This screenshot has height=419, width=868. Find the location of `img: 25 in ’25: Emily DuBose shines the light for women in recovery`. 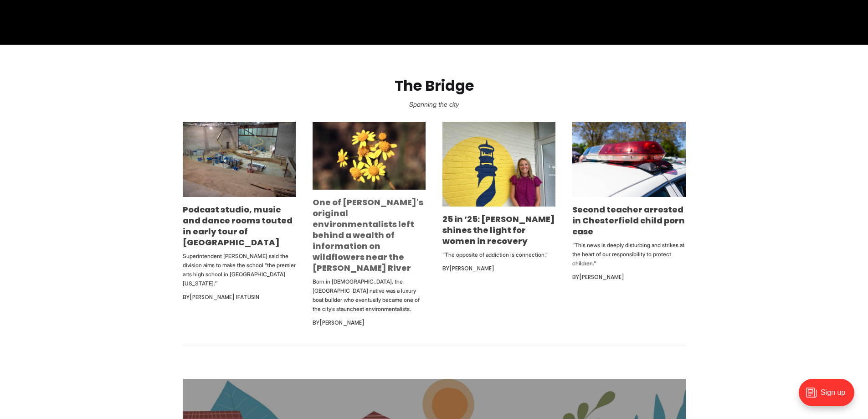

img: 25 in ’25: Emily DuBose shines the light for women in recovery is located at coordinates (499, 164).